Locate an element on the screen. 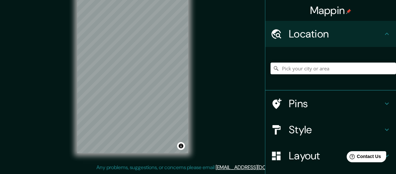 This screenshot has height=174, width=396. div: Style is located at coordinates (330, 130).